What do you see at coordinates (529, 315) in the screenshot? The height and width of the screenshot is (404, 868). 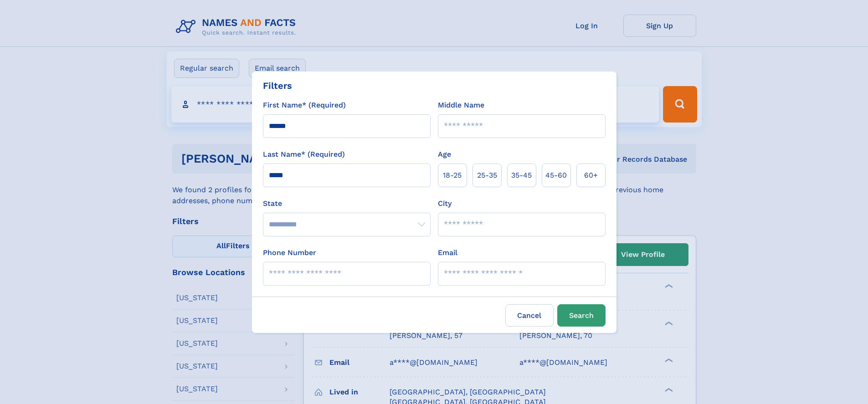 I see `label: Cancel` at bounding box center [529, 315].